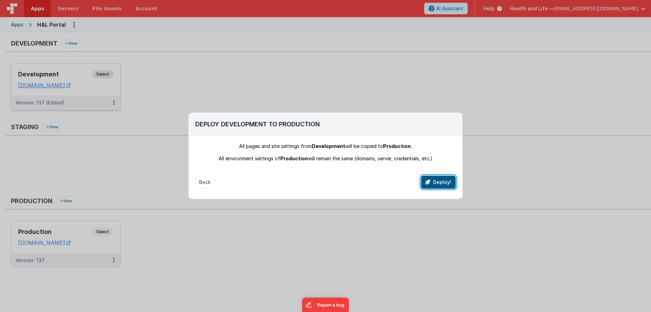 Image resolution: width=651 pixels, height=312 pixels. Describe the element at coordinates (205, 182) in the screenshot. I see `button: Back` at that location.